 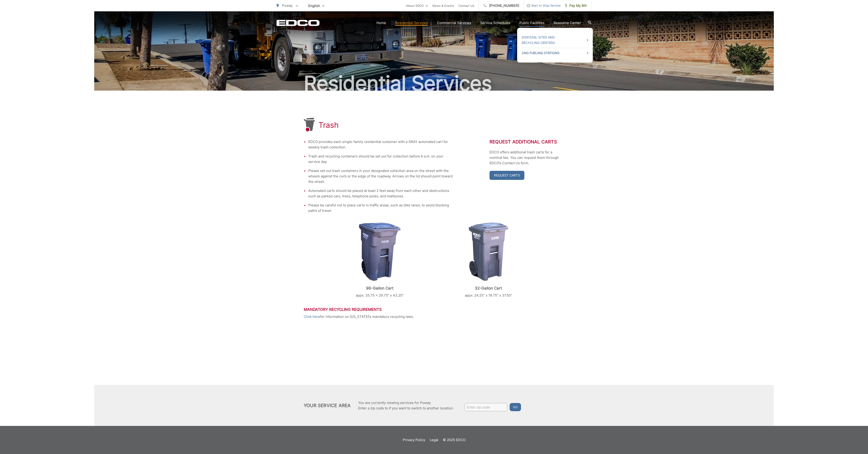 I want to click on a: News & Events, so click(x=443, y=5).